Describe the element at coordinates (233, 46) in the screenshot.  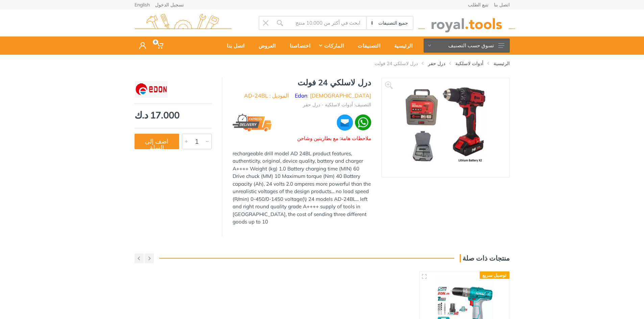
I see `div: اتصل بنا` at that location.